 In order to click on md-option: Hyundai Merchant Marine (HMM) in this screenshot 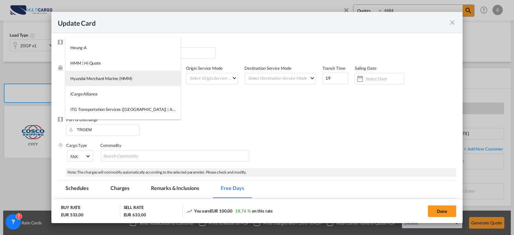, I will do `click(123, 78)`.